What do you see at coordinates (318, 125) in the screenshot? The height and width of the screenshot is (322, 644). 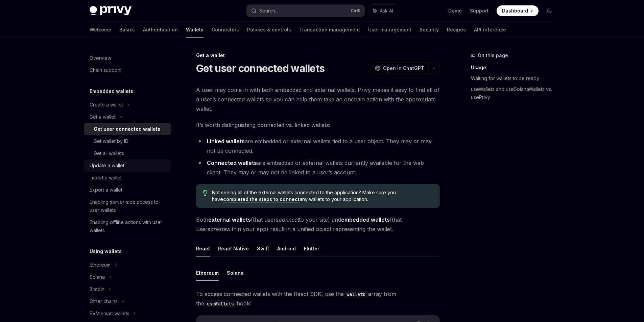 I see `span: It’s worth distinguishing connected vs. linked wallets:` at bounding box center [318, 125].